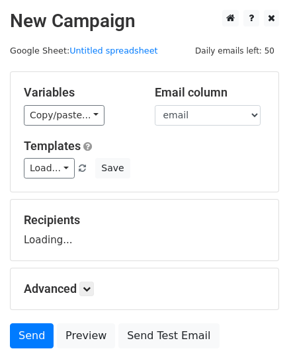 The height and width of the screenshot is (355, 289). Describe the element at coordinates (52, 145) in the screenshot. I see `a: Templates` at that location.